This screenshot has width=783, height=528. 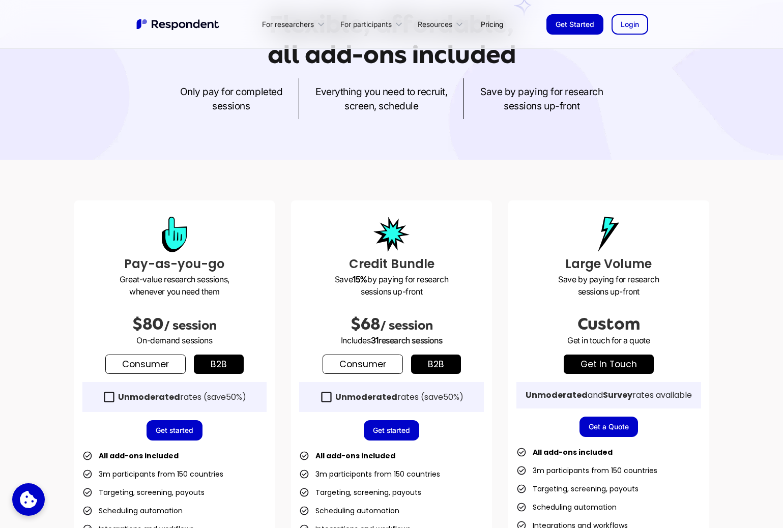 What do you see at coordinates (492, 24) in the screenshot?
I see `a: Pricing` at bounding box center [492, 24].